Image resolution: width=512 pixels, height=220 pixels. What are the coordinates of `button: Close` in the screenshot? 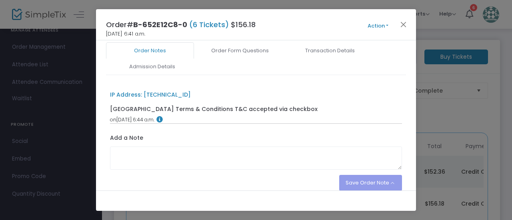 It's located at (403, 24).